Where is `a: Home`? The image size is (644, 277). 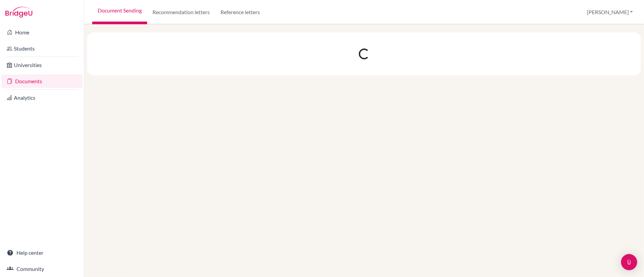
a: Home is located at coordinates (42, 32).